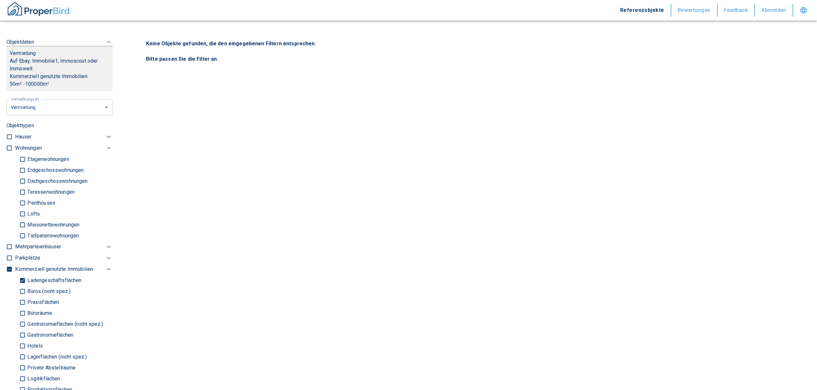 The width and height of the screenshot is (817, 390). What do you see at coordinates (38, 247) in the screenshot?
I see `p: Mehrparteienhäuser` at bounding box center [38, 247].